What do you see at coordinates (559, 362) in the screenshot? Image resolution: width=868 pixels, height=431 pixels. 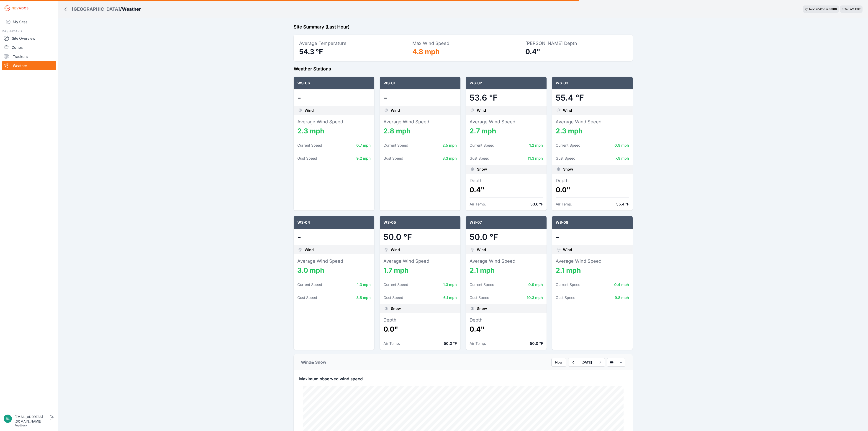 I see `button: Now` at bounding box center [559, 362].